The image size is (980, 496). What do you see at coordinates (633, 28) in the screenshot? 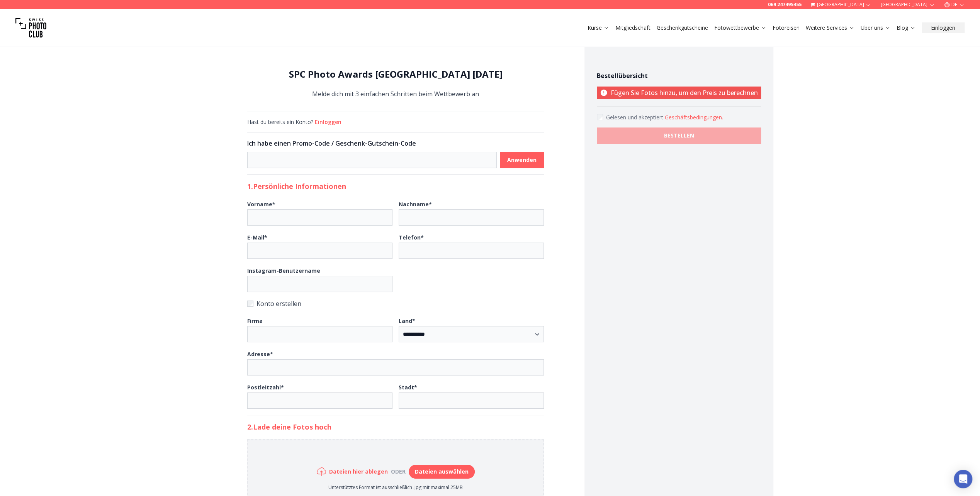
I see `a: Mitgliedschaft` at bounding box center [633, 28].